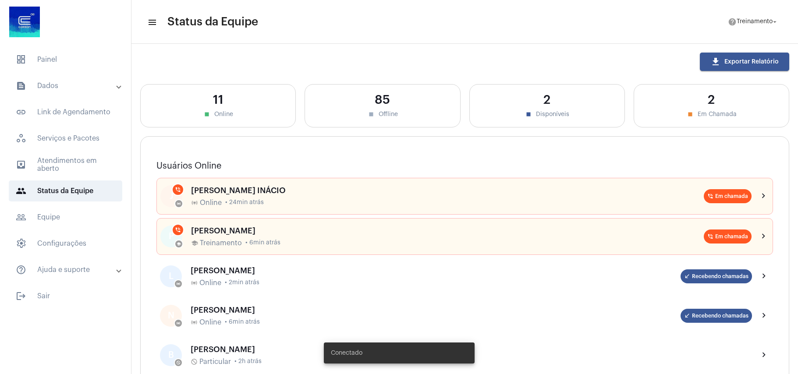  What do you see at coordinates (218, 114) in the screenshot?
I see `div: Online` at bounding box center [218, 114].